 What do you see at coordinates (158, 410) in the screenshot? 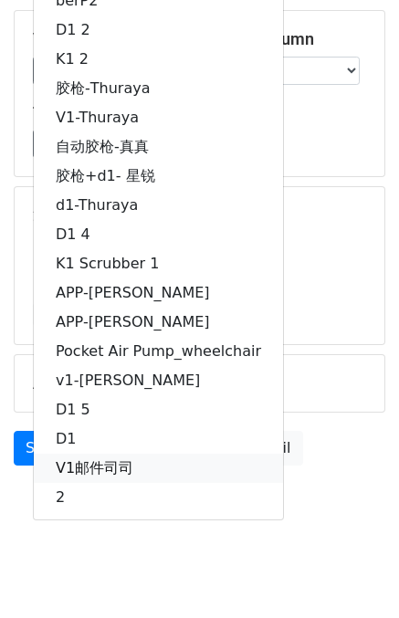
I see `a: D1 5` at bounding box center [158, 410].